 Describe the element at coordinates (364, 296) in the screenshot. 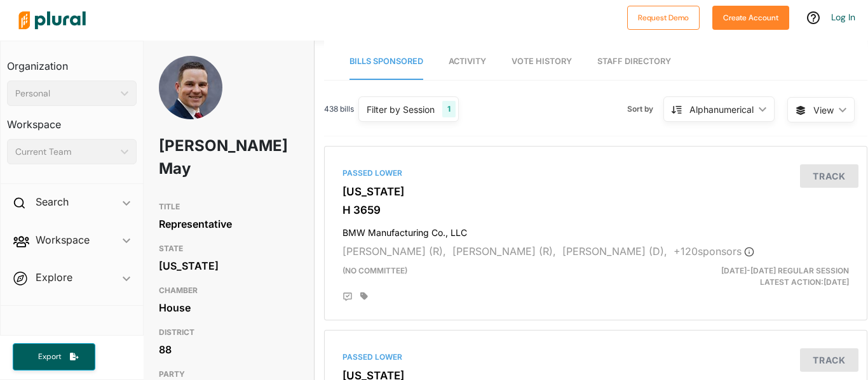

I see `div: Add tags` at that location.